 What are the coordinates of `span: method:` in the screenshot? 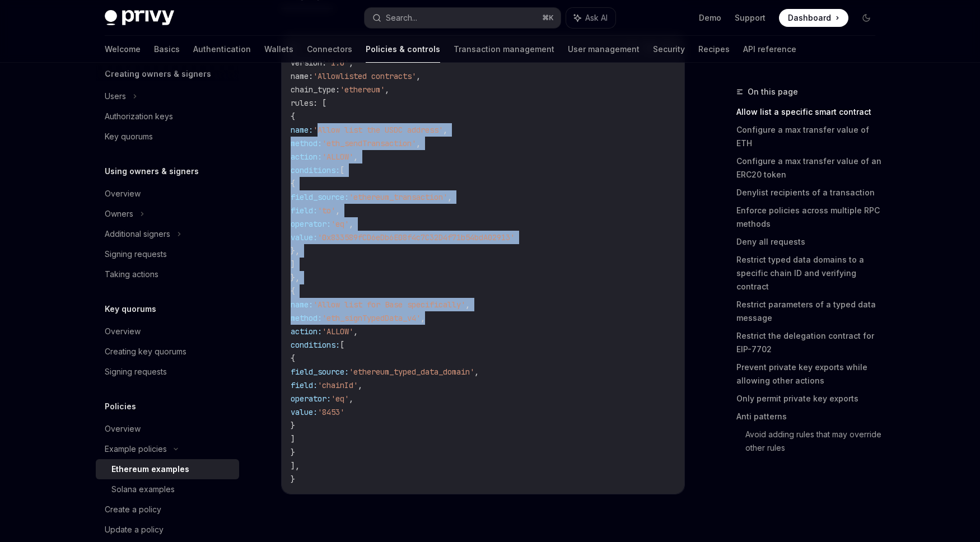 It's located at (306, 318).